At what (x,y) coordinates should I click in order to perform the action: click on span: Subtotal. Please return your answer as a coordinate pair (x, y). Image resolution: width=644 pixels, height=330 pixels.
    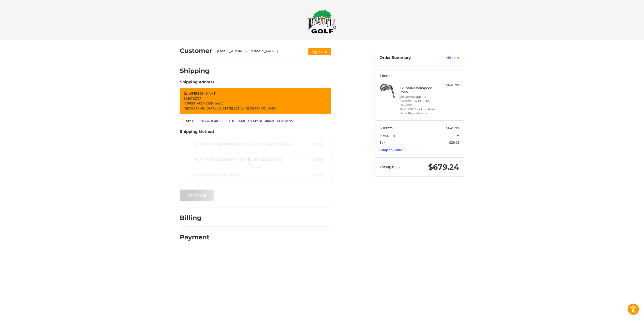
    Looking at the image, I should click on (387, 128).